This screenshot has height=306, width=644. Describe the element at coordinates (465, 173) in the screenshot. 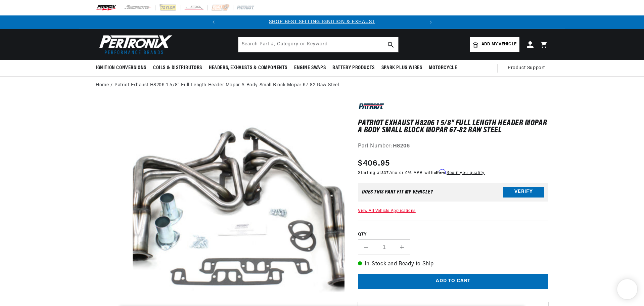

I see `a: See if you qualify - Learn more about Affirm Financing (opens in modal)` at that location.